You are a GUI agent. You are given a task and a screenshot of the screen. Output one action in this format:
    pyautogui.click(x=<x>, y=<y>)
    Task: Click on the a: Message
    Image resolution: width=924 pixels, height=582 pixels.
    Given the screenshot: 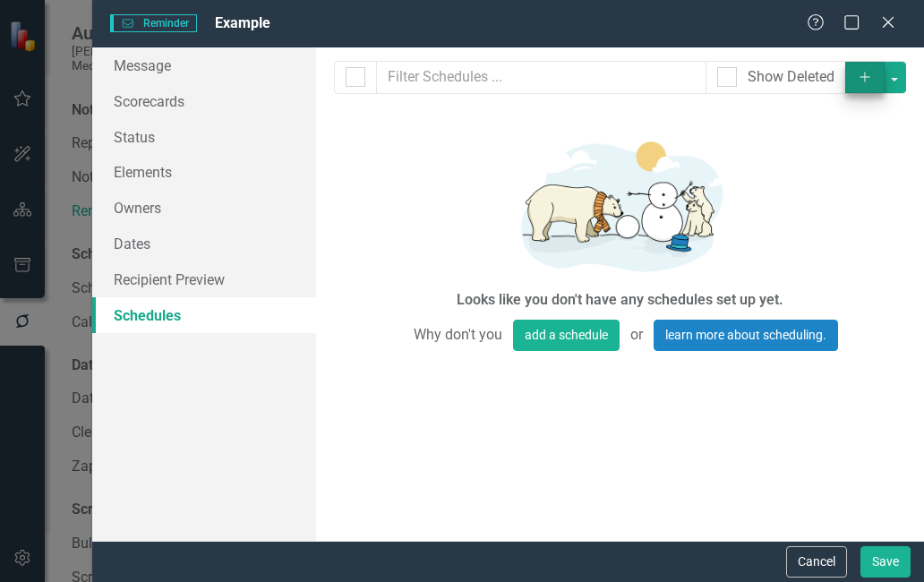 What is the action you would take?
    pyautogui.click(x=204, y=65)
    